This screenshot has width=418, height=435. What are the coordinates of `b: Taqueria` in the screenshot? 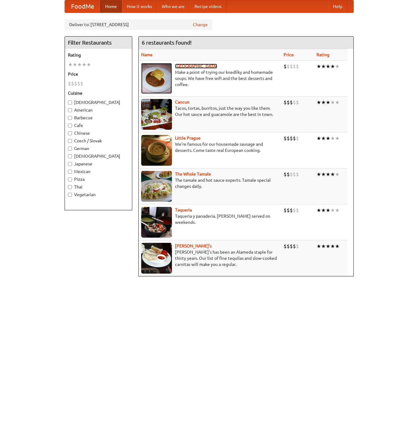 It's located at (183, 210).